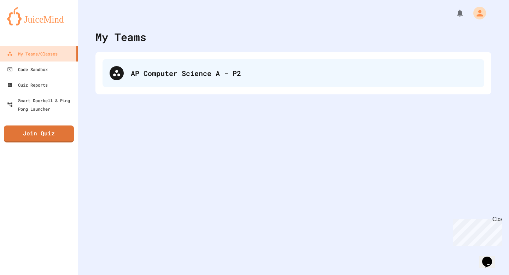  I want to click on a: Join Quiz, so click(39, 134).